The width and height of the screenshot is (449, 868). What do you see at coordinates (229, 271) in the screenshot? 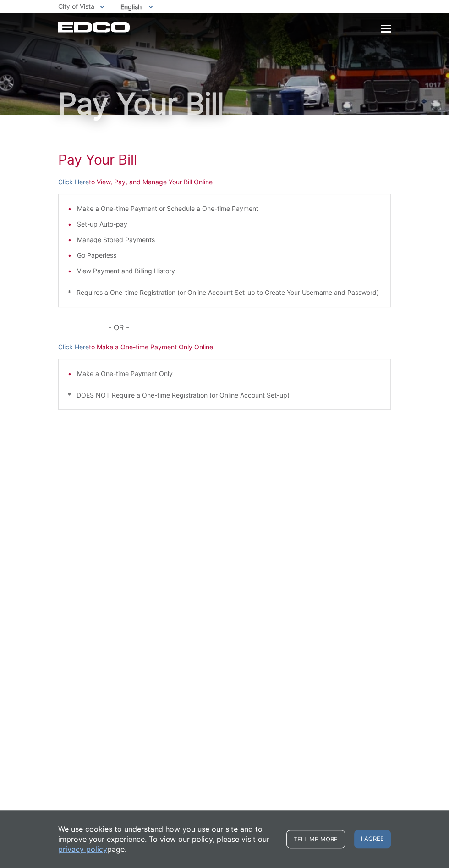
I see `li: View Payment and Billing History` at bounding box center [229, 271].